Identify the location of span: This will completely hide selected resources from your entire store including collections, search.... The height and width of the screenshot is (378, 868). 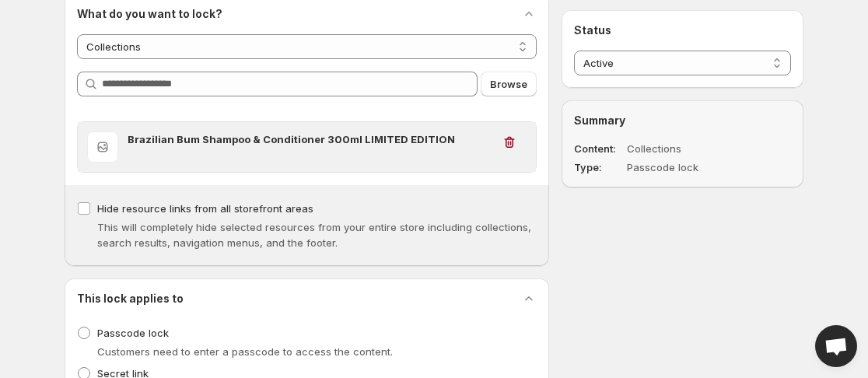
(314, 235).